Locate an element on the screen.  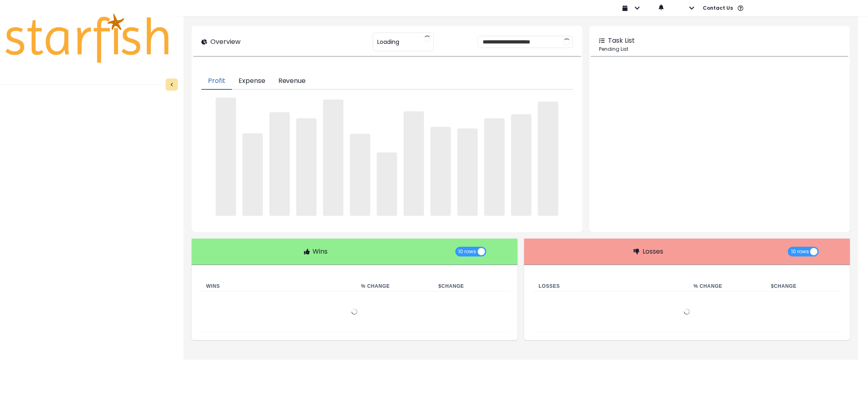
p: Wins is located at coordinates (320, 251).